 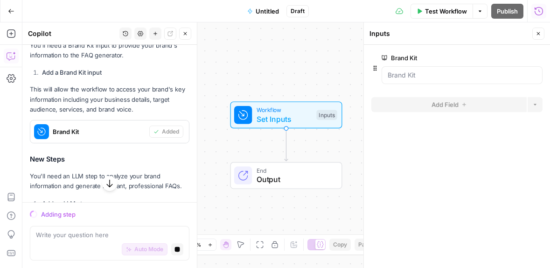 I want to click on span: Untitled, so click(x=267, y=11).